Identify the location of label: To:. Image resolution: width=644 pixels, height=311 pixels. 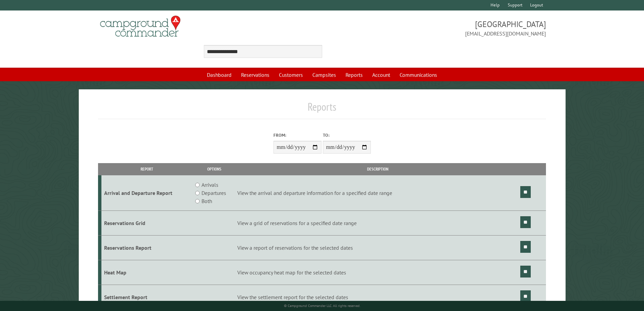
(347, 135).